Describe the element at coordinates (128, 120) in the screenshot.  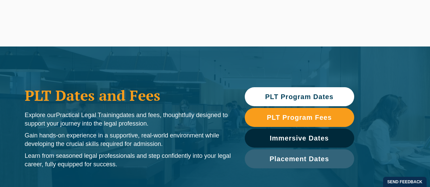
I see `p: Explore our dates and fees, thoughtfully designed to support your journey into the legal profession.` at that location.